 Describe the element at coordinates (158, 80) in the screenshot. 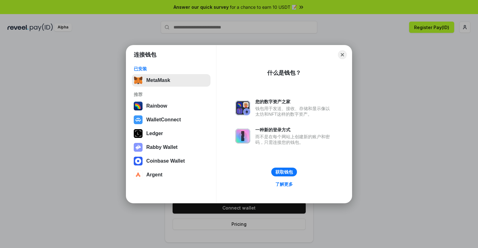

I see `div: MetaMask` at that location.